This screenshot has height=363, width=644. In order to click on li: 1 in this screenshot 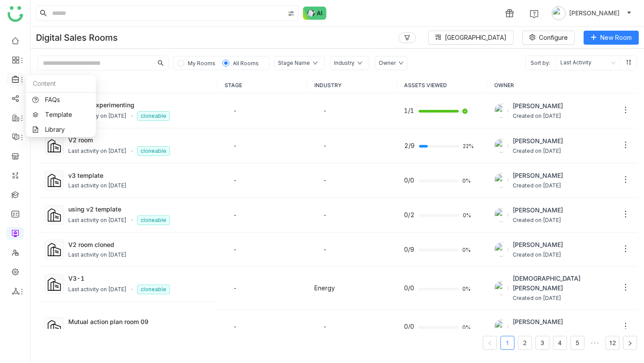, I will do `click(507, 343)`.